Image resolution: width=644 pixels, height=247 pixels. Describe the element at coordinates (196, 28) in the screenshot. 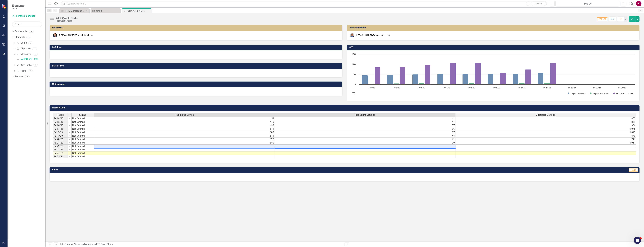

I see `h3: Data Owner` at that location.